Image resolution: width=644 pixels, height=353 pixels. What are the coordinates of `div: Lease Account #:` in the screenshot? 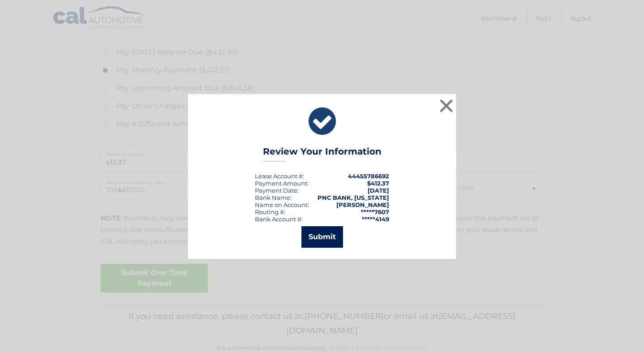 It's located at (280, 176).